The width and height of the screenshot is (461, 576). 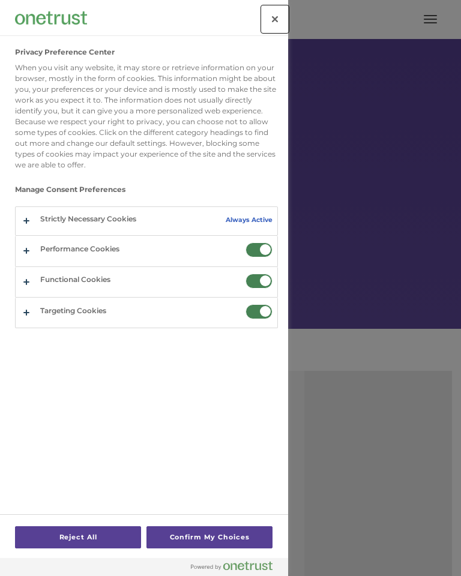 I want to click on div: When you visit any website, it may store or retrieve information on your browser, mostly in the f..., so click(x=146, y=116).